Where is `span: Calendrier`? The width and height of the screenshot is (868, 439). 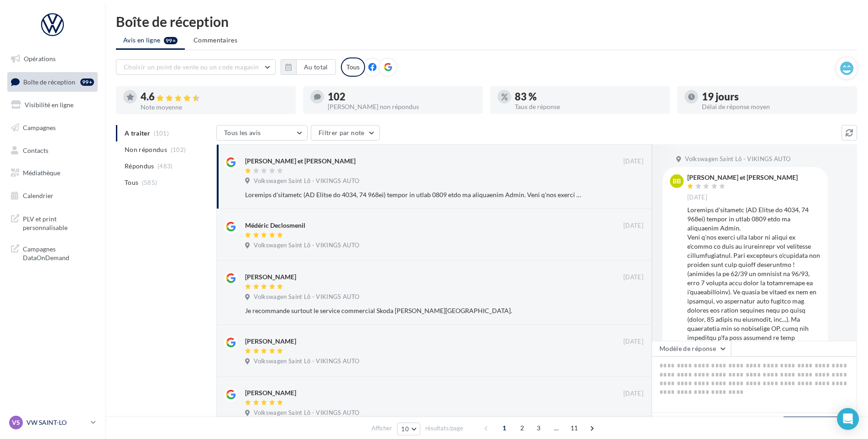
span: Calendrier is located at coordinates (38, 195).